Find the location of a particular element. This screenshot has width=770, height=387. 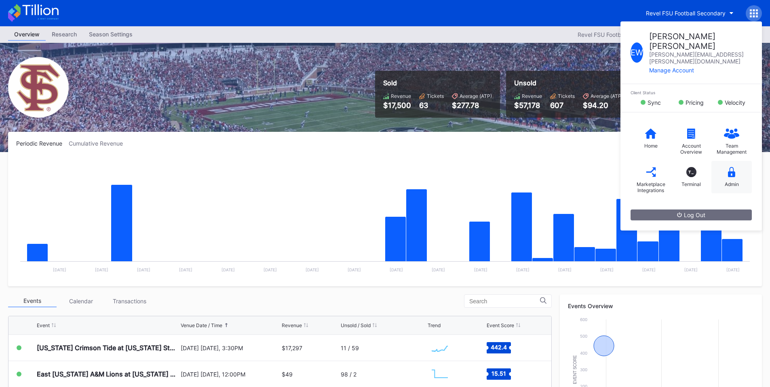

div: Periodic Revenue is located at coordinates (42, 143).